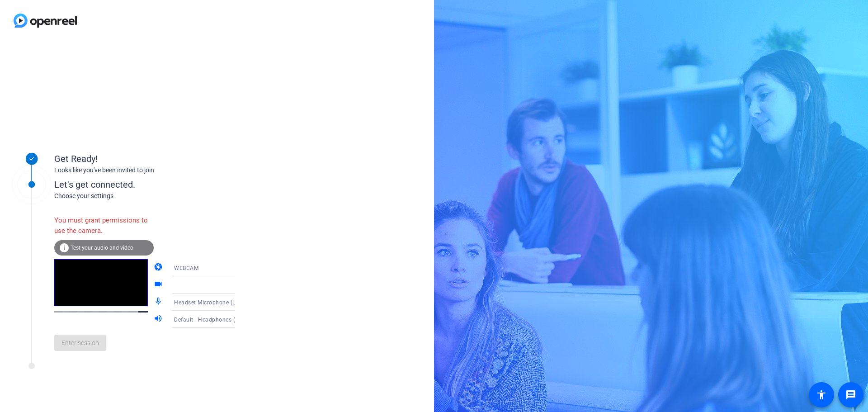 The width and height of the screenshot is (868, 412). Describe the element at coordinates (821, 395) in the screenshot. I see `mat-icon: accessibility` at that location.